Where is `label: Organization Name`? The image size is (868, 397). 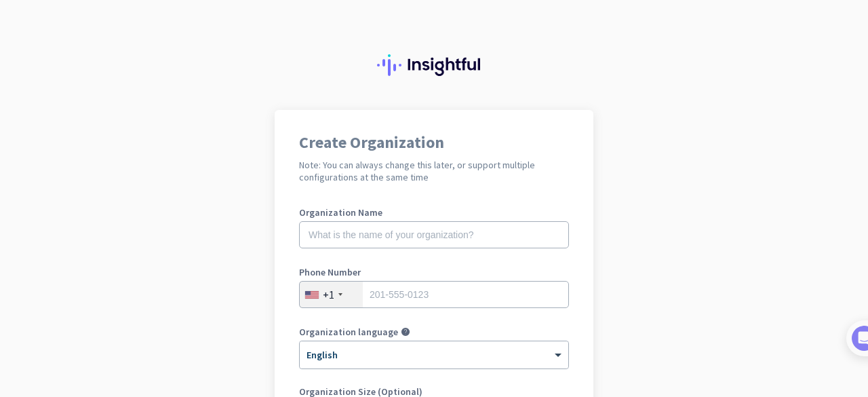
label: Organization Name is located at coordinates (434, 212).